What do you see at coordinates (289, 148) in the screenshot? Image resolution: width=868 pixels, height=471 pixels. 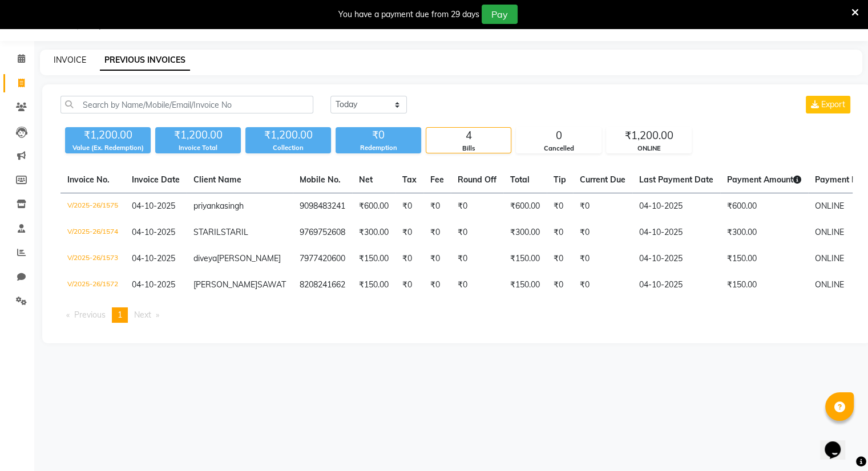 I see `div: Collection` at bounding box center [289, 148].